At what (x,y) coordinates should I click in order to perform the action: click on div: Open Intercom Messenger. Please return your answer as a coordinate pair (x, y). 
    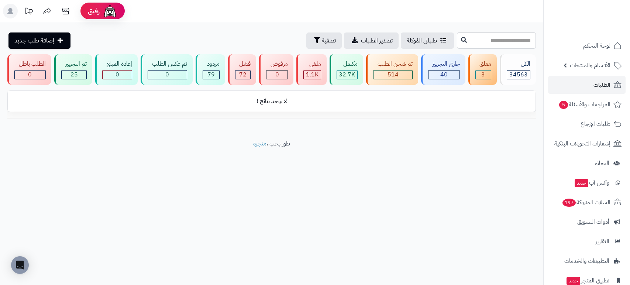
    Looking at the image, I should click on (20, 265).